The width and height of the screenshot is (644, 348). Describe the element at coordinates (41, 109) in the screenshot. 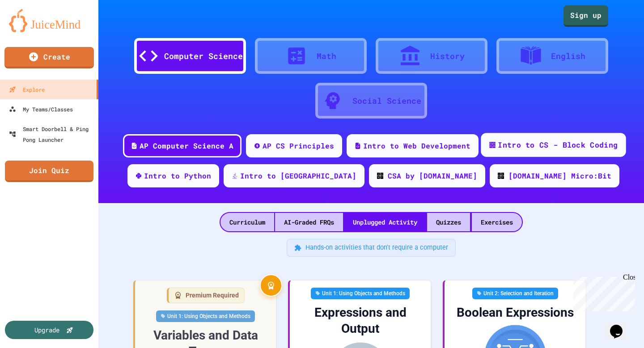

I see `div: My Teams/Classes` at that location.